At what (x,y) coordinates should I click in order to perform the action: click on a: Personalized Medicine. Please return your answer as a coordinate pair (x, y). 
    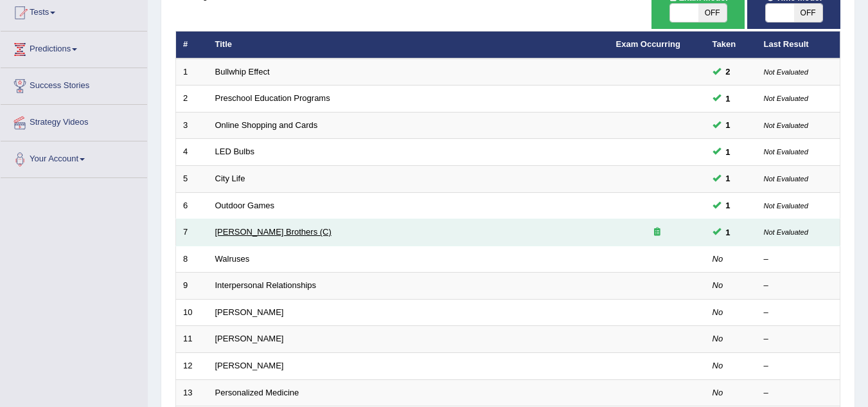
    Looking at the image, I should click on (257, 393).